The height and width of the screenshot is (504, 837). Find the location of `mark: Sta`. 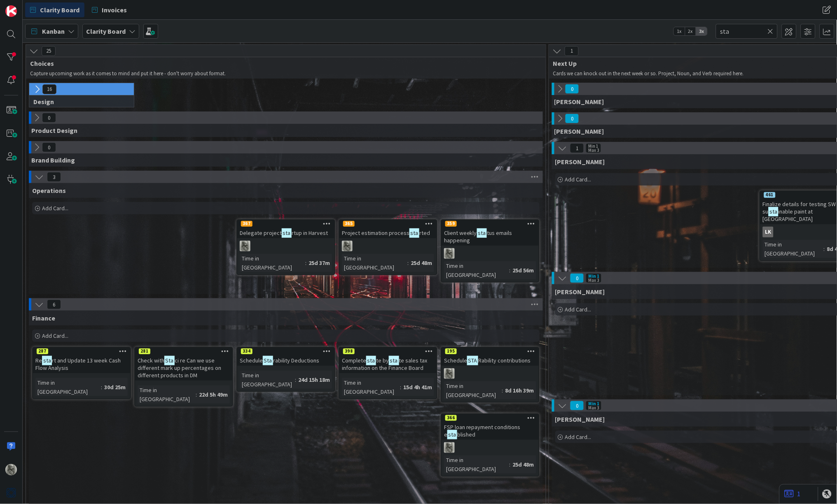

mark: Sta is located at coordinates (169, 361).